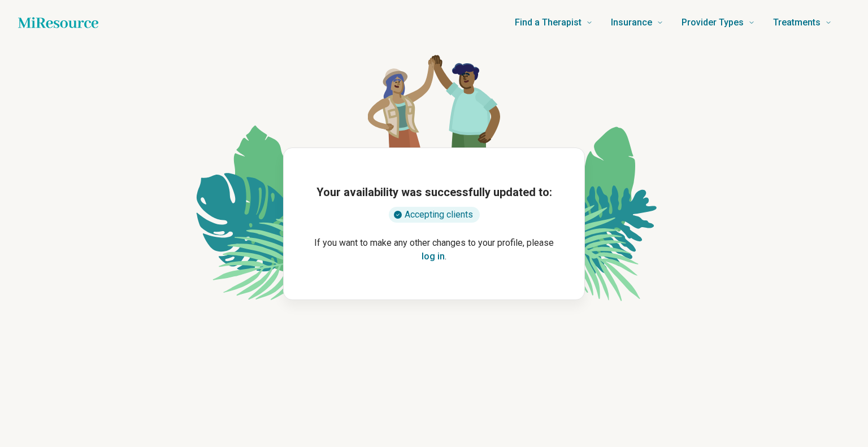 This screenshot has width=868, height=447. What do you see at coordinates (434, 215) in the screenshot?
I see `div: Accepting clients` at bounding box center [434, 215].